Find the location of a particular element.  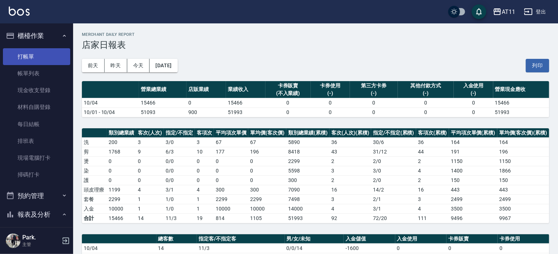

div: 其他付款方式 is located at coordinates (426, 86).